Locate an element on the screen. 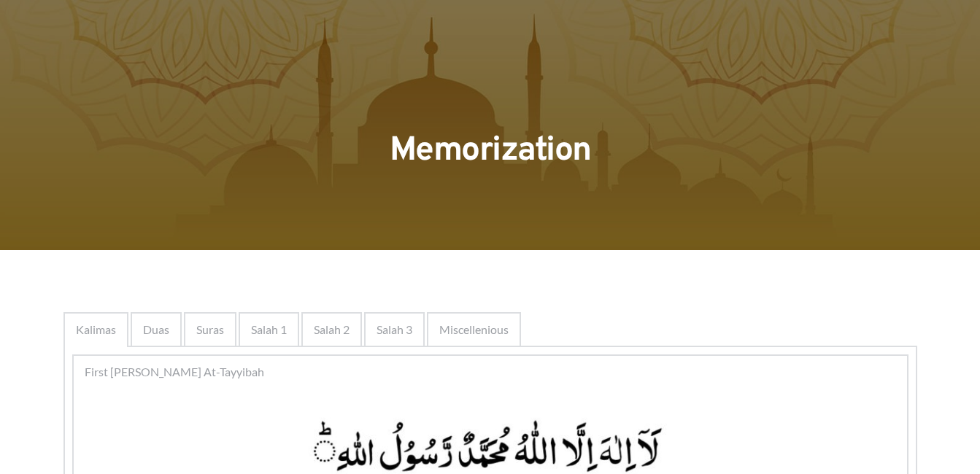 This screenshot has width=980, height=474. span: Memorization is located at coordinates (490, 151).